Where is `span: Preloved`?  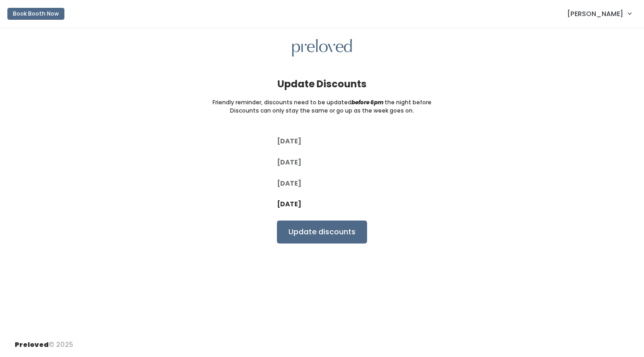 span: Preloved is located at coordinates (32, 345).